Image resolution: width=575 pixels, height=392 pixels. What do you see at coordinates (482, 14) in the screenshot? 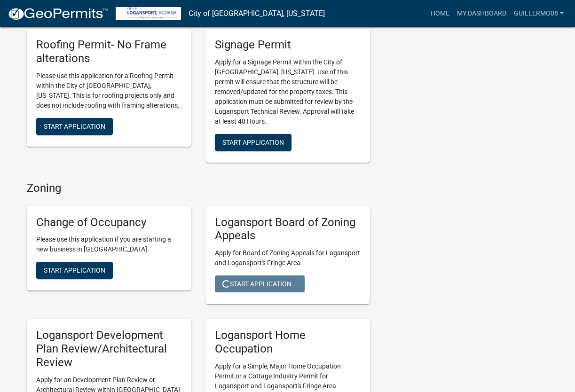
I see `a: My Dashboard` at bounding box center [482, 14].